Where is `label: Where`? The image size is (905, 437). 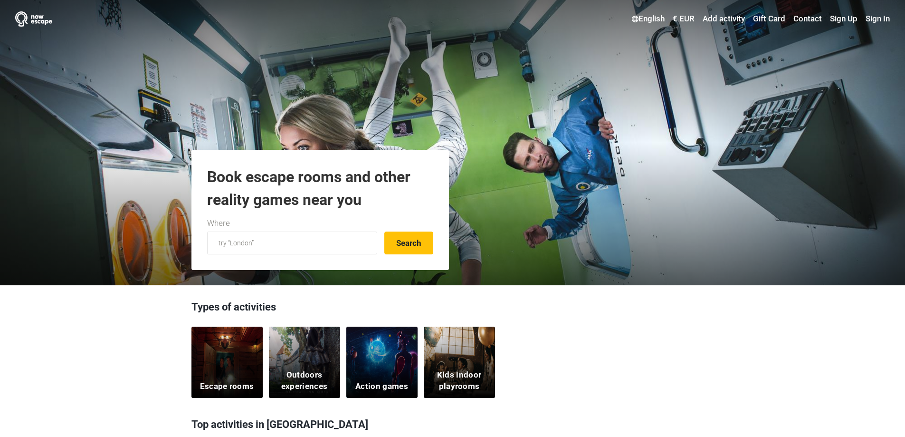
label: Where is located at coordinates (219, 223).